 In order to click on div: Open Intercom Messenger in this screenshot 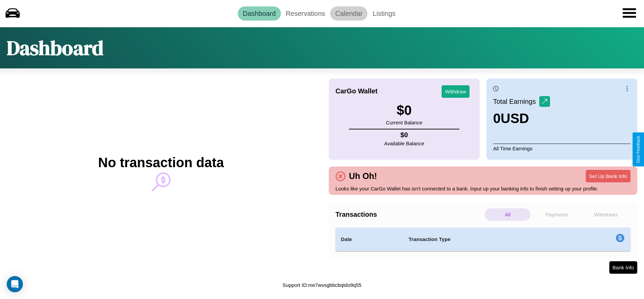, I will do `click(15, 284)`.